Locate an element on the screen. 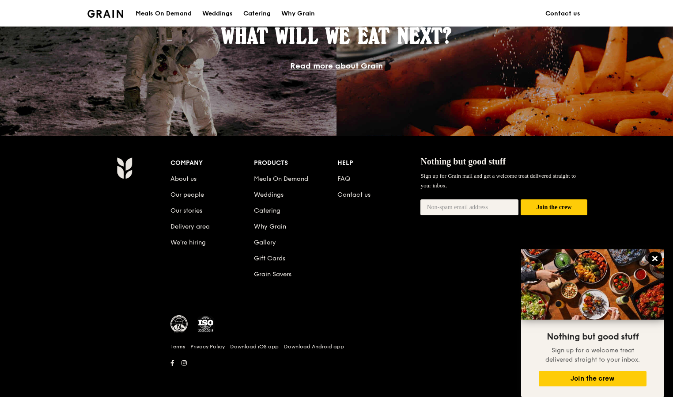  div: Company is located at coordinates (212, 163).